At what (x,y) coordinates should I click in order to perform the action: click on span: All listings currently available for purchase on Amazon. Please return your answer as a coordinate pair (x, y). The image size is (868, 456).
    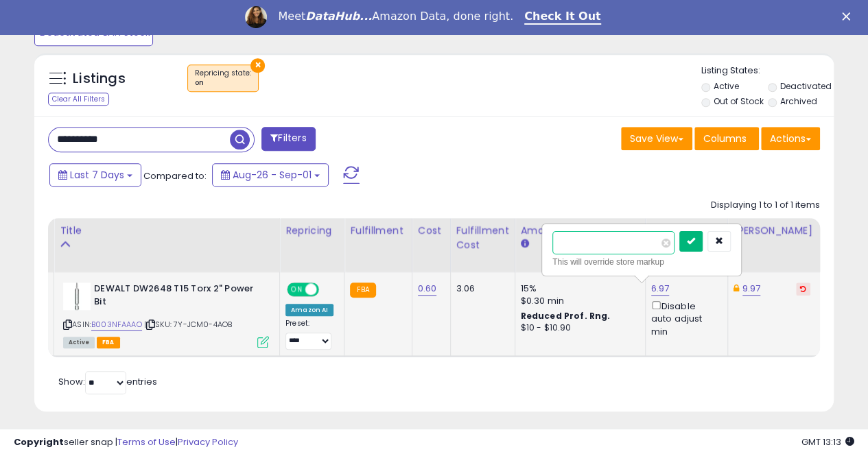
    Looking at the image, I should click on (79, 343).